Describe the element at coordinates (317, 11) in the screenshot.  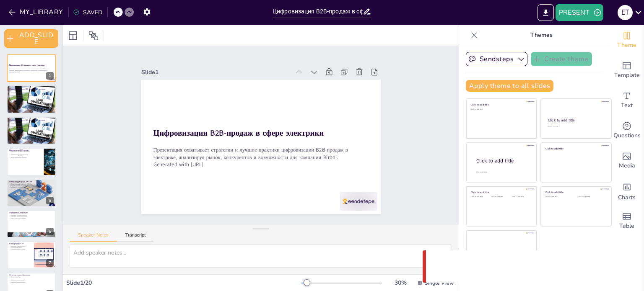
I see `input: INSERT_TITLE` at that location.